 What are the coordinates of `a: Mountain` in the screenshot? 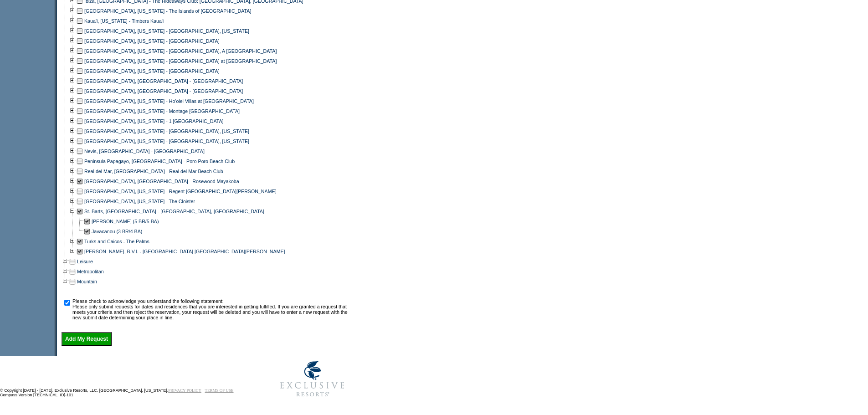 It's located at (87, 281).